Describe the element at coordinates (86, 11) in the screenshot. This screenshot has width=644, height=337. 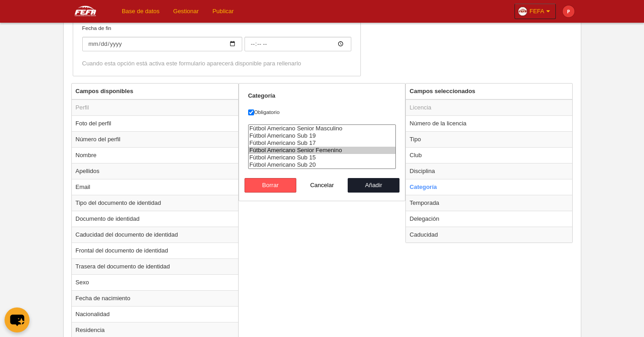
I see `img: FEFA` at that location.